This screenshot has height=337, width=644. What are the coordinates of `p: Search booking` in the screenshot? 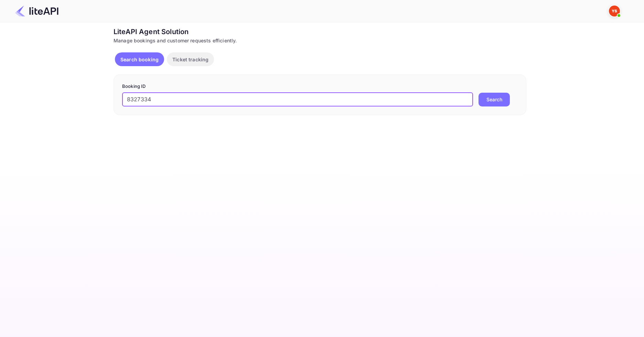 It's located at (139, 59).